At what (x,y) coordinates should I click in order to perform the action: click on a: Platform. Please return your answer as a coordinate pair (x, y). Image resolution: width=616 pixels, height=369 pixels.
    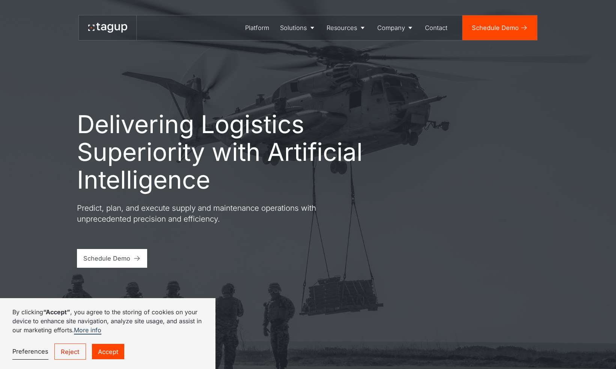
    Looking at the image, I should click on (257, 28).